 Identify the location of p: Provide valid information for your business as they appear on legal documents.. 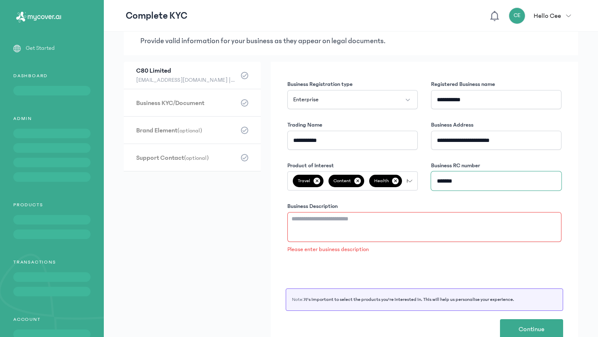
(351, 41).